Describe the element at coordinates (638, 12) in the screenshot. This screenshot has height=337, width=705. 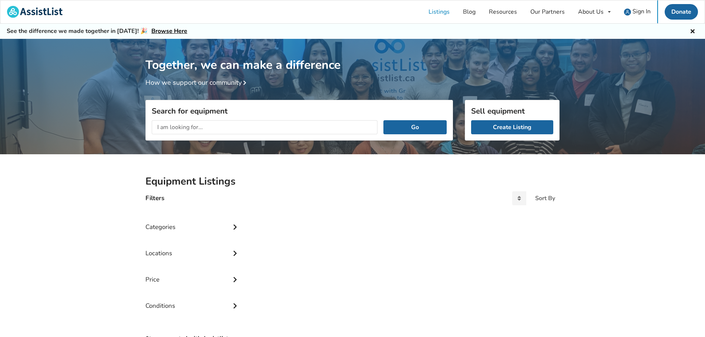
I see `a: user icon Sign In` at that location.